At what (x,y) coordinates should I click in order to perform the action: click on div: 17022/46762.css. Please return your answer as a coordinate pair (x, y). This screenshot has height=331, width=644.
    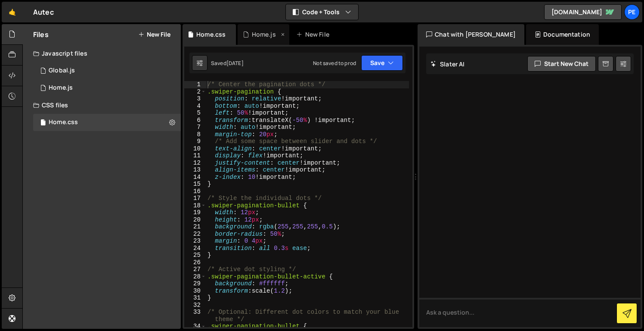
    Looking at the image, I should click on (107, 123).